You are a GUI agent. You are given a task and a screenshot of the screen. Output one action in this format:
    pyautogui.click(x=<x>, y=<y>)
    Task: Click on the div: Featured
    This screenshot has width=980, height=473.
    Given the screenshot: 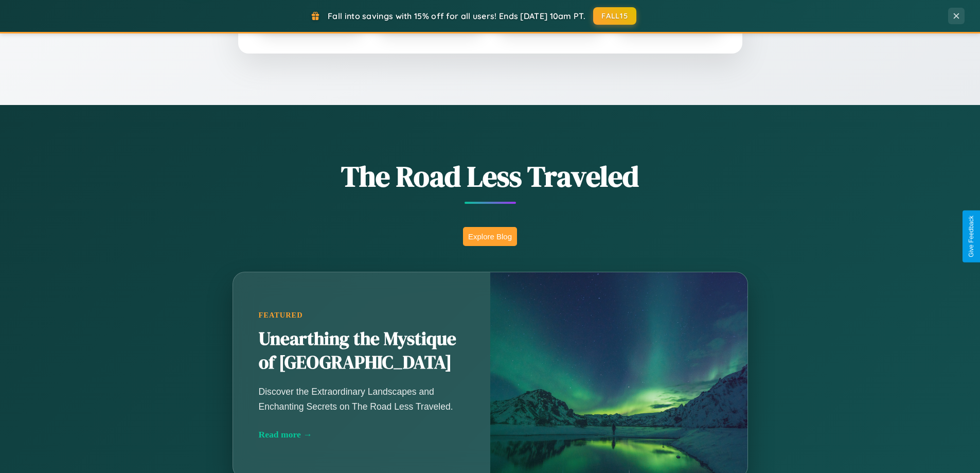 What is the action you would take?
    pyautogui.click(x=361, y=315)
    